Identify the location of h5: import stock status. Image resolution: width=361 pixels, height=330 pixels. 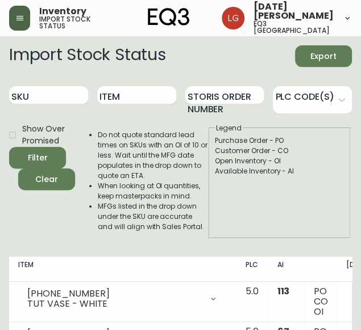
(73, 23).